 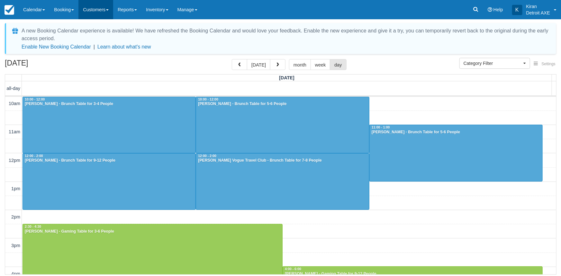 What do you see at coordinates (492, 63) in the screenshot?
I see `span: Category Filter` at bounding box center [492, 63].